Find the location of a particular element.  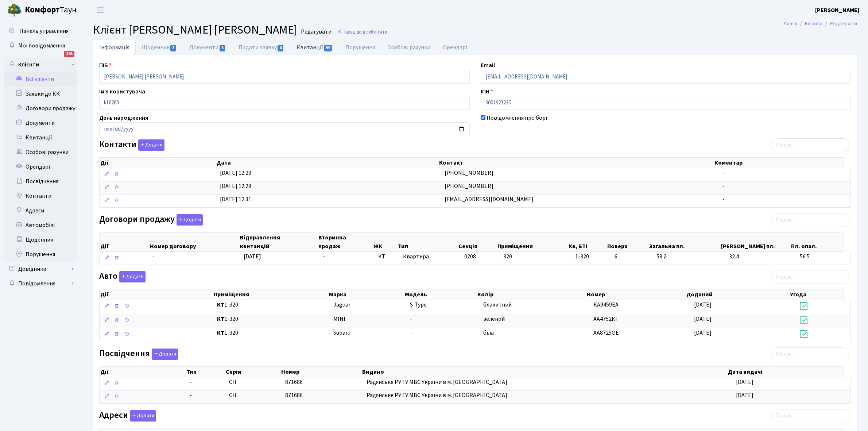

span: КА9459ЕА is located at coordinates (606, 304).